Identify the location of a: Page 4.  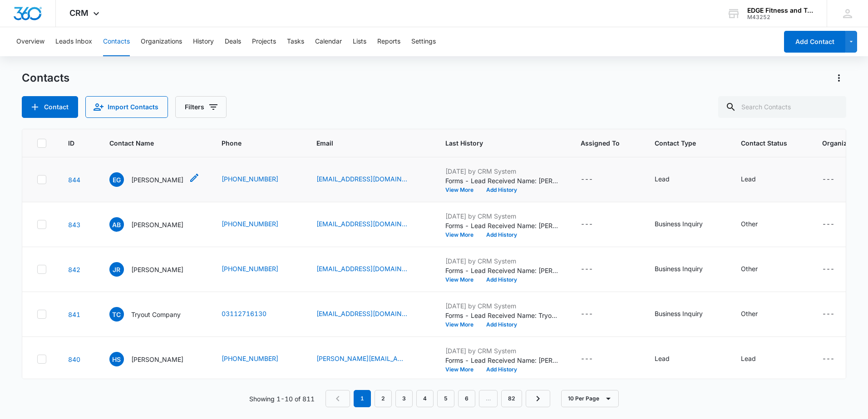
(425, 399).